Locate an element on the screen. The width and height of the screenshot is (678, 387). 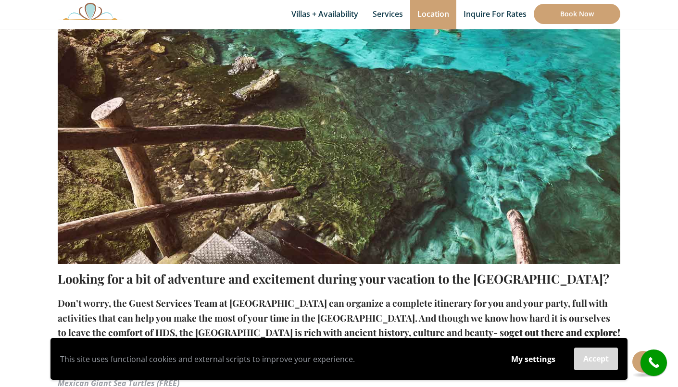
i: call is located at coordinates (654, 363).